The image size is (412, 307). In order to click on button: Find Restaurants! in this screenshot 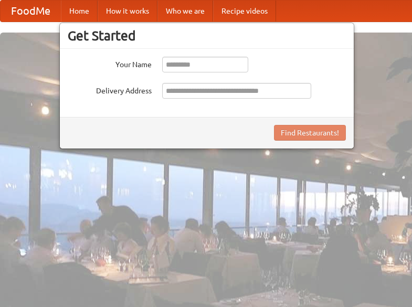, I will do `click(310, 133)`.